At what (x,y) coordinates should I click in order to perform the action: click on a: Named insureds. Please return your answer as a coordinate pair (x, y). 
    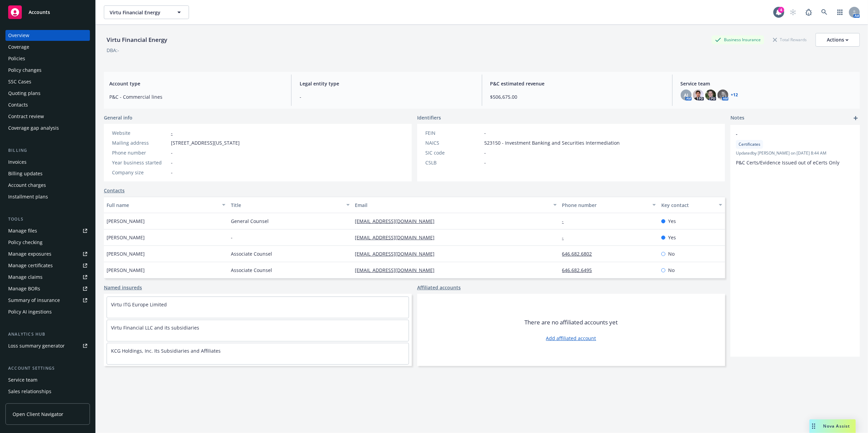
    Looking at the image, I should click on (123, 288).